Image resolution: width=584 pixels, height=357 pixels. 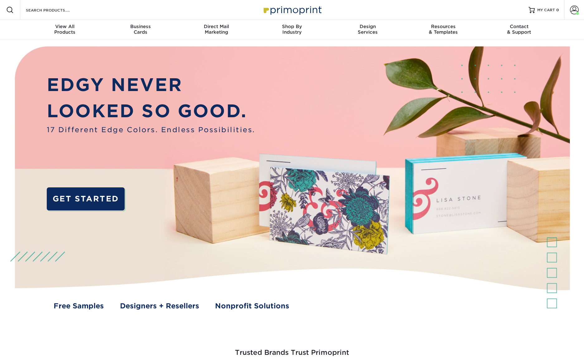 I want to click on span: Business, so click(x=140, y=26).